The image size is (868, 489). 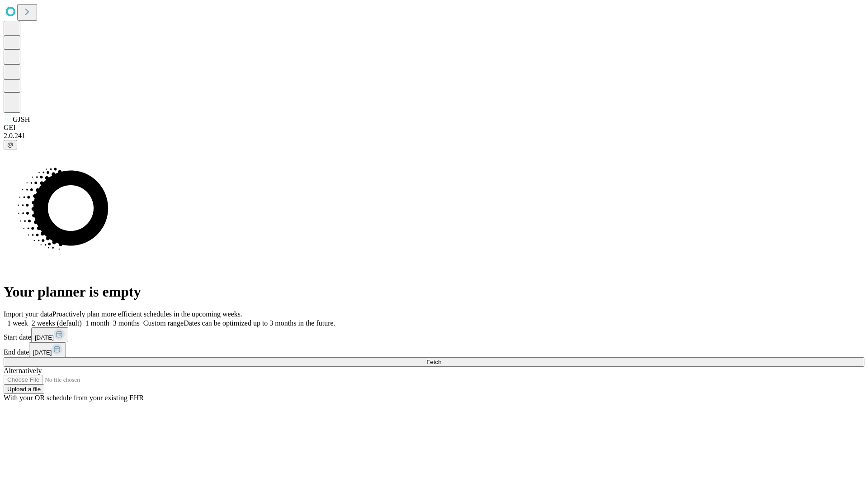 I want to click on span: Fetch, so click(x=433, y=362).